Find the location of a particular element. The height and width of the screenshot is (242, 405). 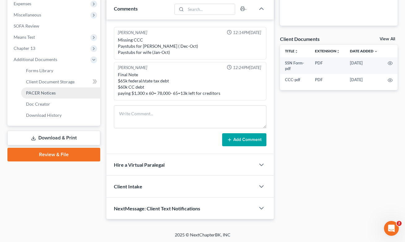

a: View All is located at coordinates (387, 39).